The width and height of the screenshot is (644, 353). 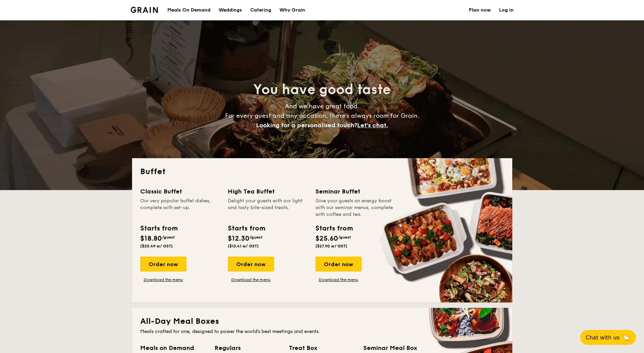 What do you see at coordinates (144, 10) in the screenshot?
I see `img: Grain` at bounding box center [144, 10].